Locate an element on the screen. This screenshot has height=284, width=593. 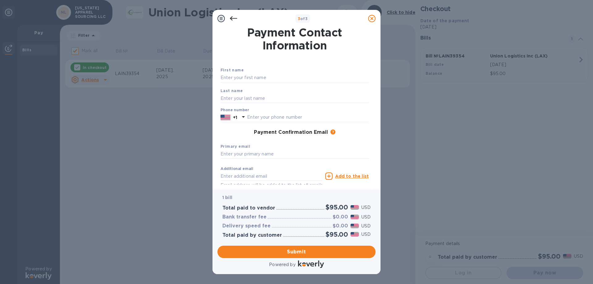
h3: Payment Confirmation Email is located at coordinates (291, 132).